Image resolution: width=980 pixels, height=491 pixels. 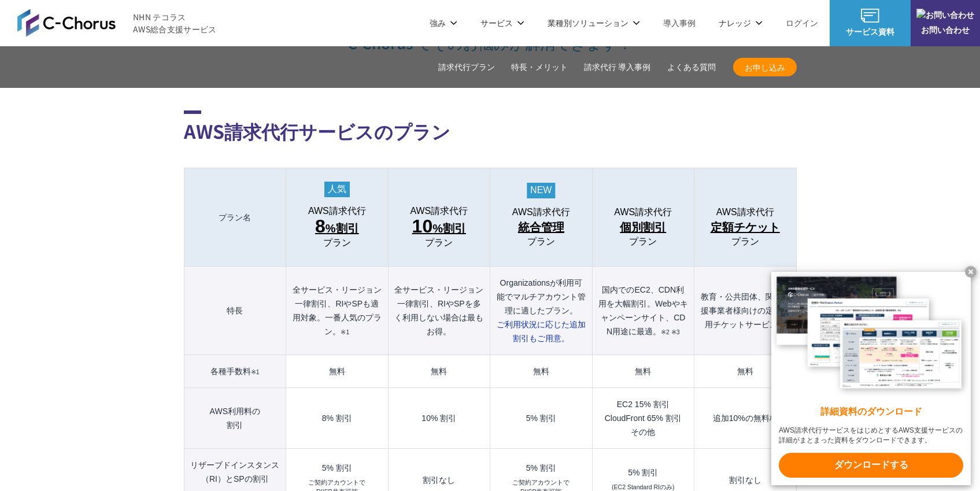 I want to click on span: 10, so click(x=422, y=226).